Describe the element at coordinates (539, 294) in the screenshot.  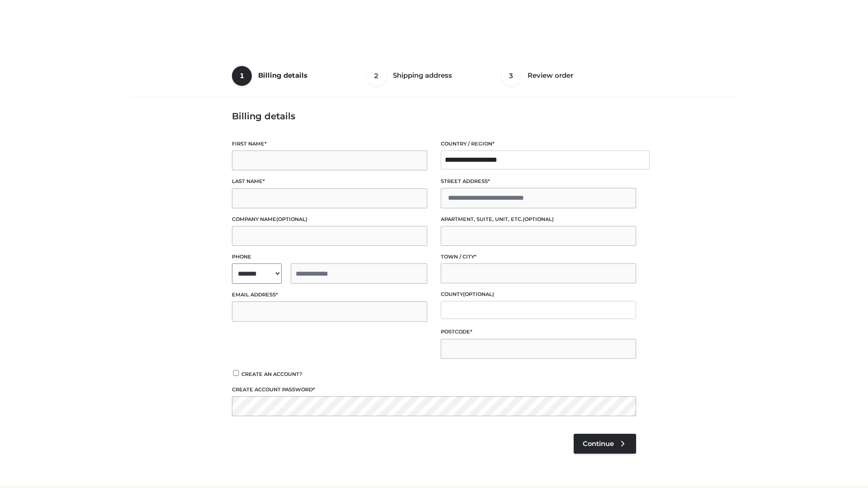
I see `label: County` at that location.